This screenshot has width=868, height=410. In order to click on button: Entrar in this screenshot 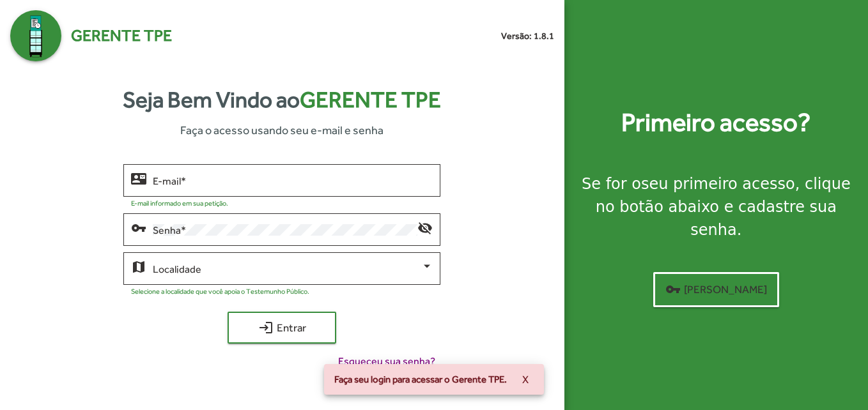, I will do `click(282, 328)`.